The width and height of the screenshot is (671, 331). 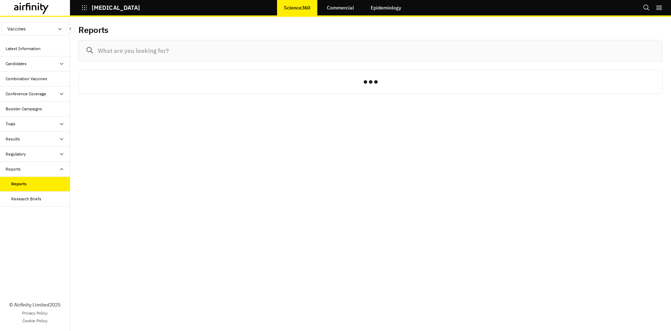 What do you see at coordinates (35, 29) in the screenshot?
I see `button: Vaccines` at bounding box center [35, 29].